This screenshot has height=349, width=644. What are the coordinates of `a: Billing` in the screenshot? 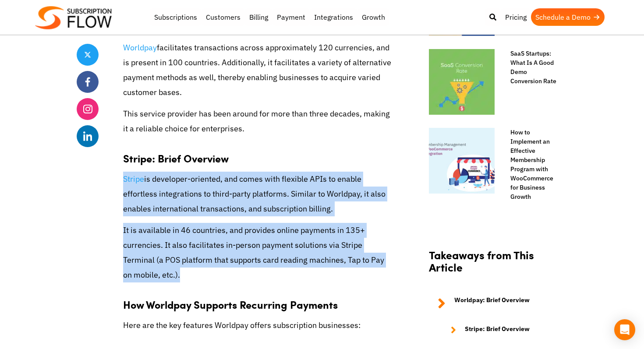 It's located at (259, 17).